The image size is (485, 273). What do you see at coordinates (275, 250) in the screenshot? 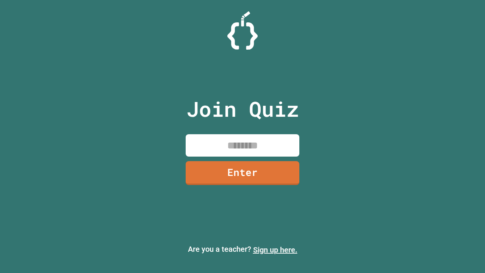
I see `a: Sign up here.` at bounding box center [275, 250].